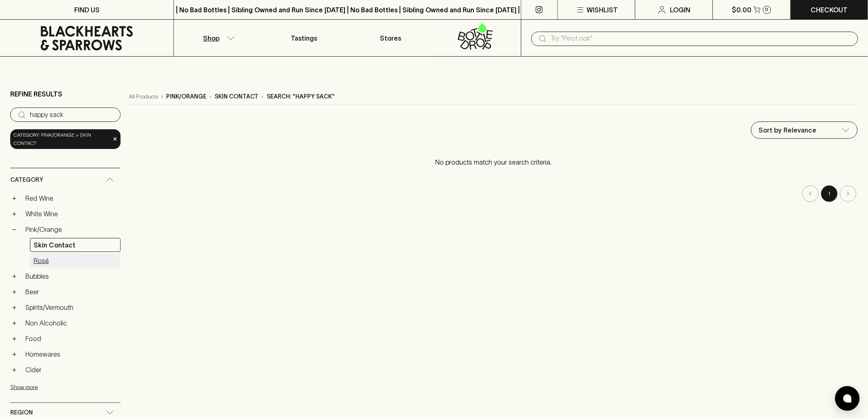  Describe the element at coordinates (71, 323) in the screenshot. I see `a: Non Alcoholic` at that location.